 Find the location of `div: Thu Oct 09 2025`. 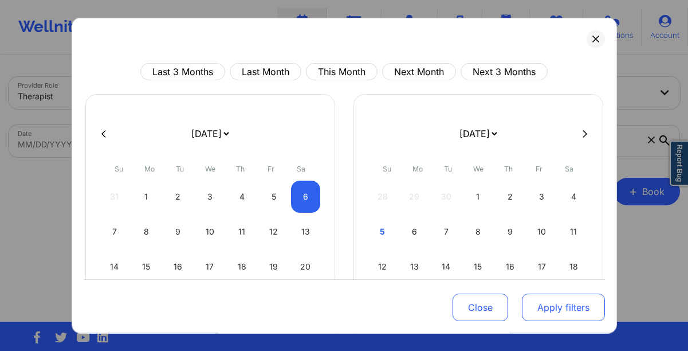

div: Thu Oct 09 2025 is located at coordinates (510, 231).